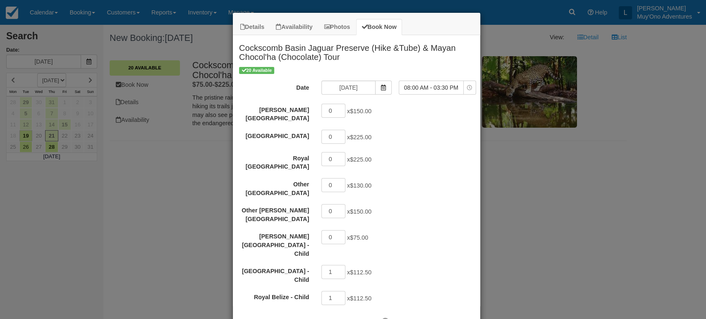  Describe the element at coordinates (256, 70) in the screenshot. I see `span: 20 Available` at that location.